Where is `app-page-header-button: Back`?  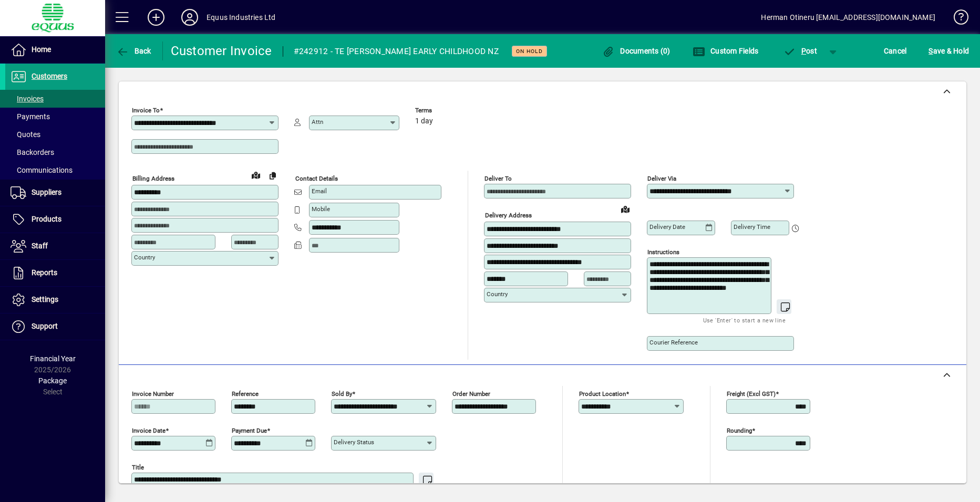 app-page-header-button: Back is located at coordinates (134, 51).